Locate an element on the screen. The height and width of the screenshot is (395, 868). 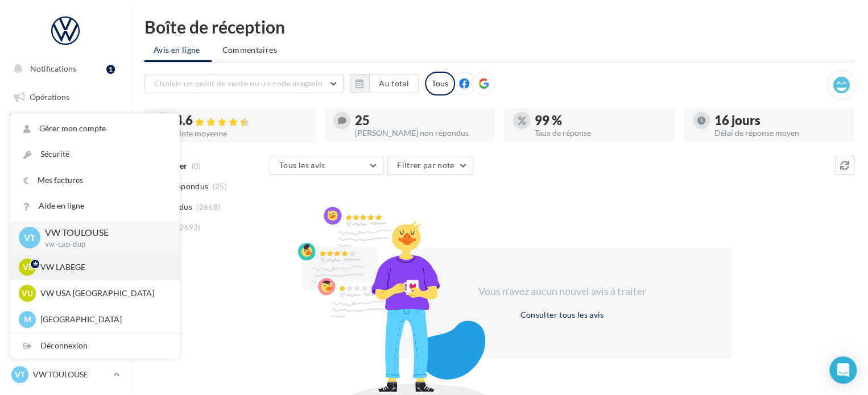
div: 99 % is located at coordinates (600, 121).